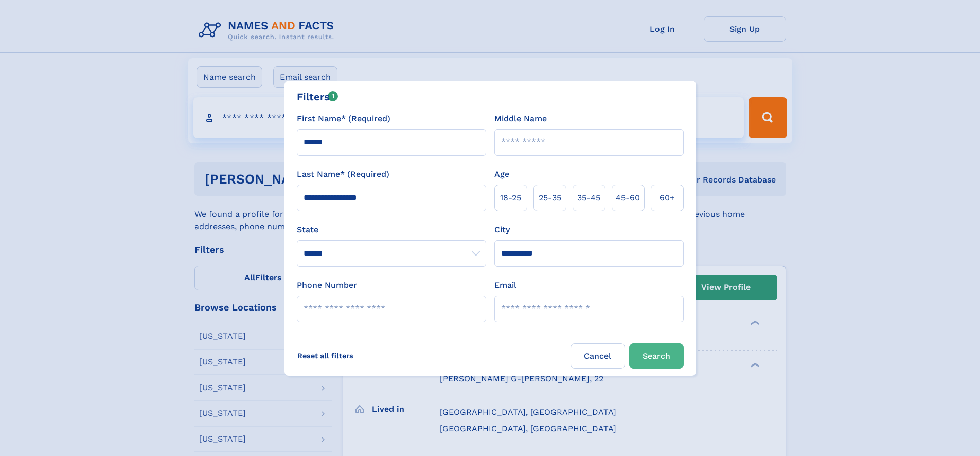 The height and width of the screenshot is (456, 980). I want to click on span: 60+, so click(668, 197).